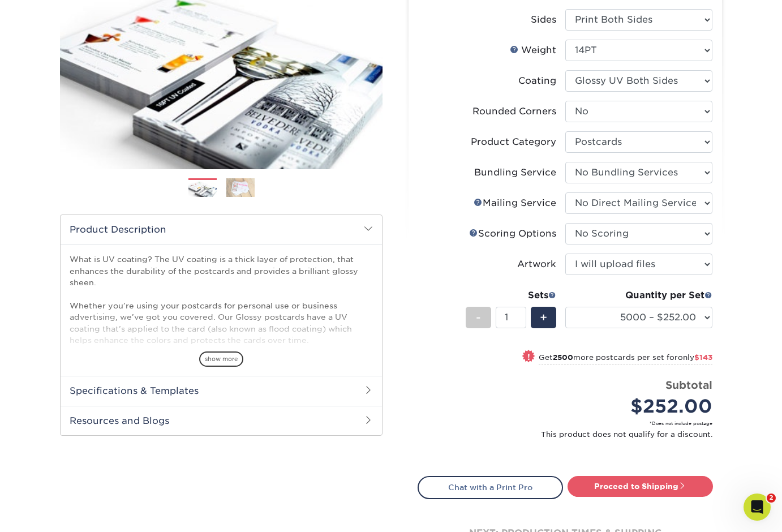  Describe the element at coordinates (626, 359) in the screenshot. I see `small: Get more postcards per set for` at that location.